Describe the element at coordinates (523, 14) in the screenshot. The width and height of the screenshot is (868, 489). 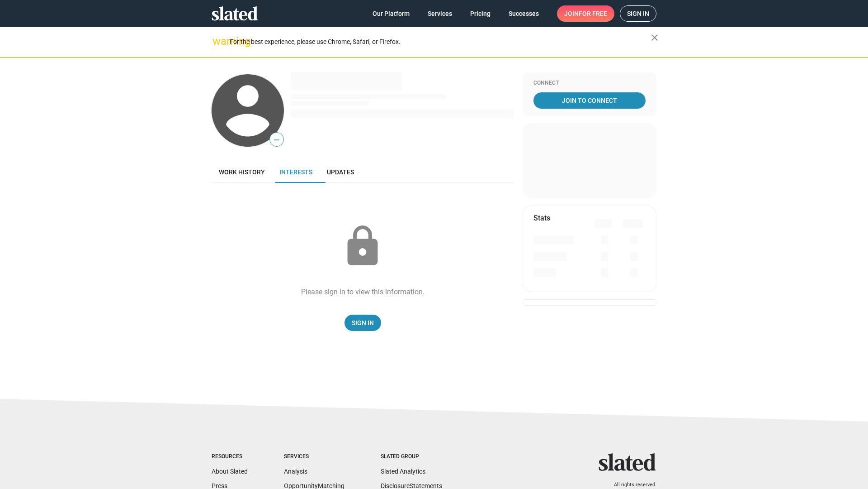
I see `a: Successes` at that location.